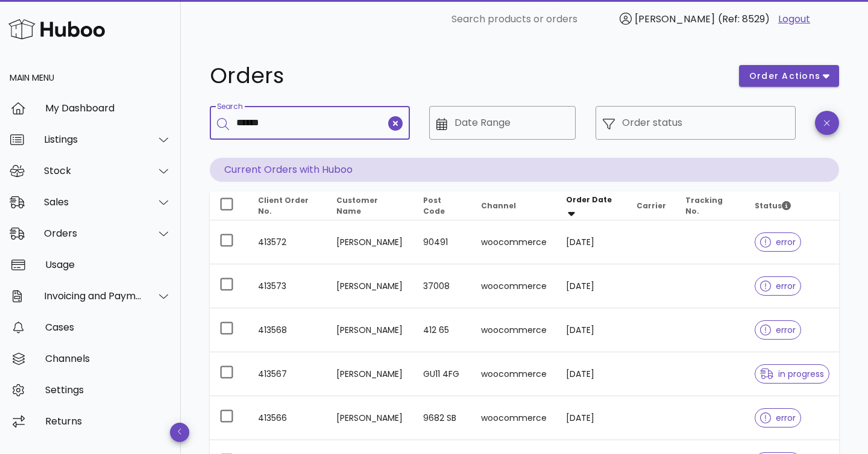  What do you see at coordinates (467, 76) in the screenshot?
I see `h1: Orders` at bounding box center [467, 76].